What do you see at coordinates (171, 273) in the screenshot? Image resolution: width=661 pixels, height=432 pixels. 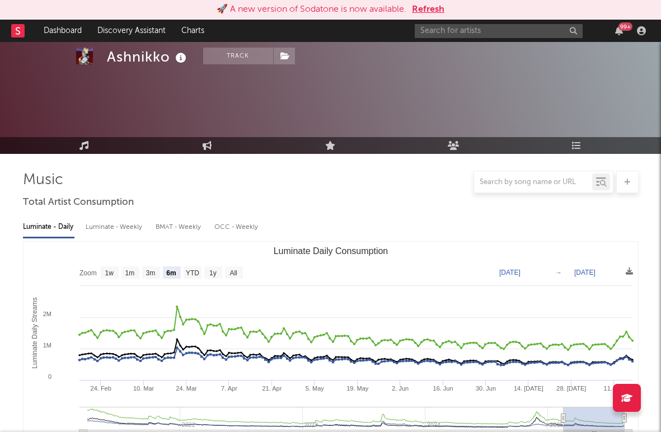 I see `text: 6m` at bounding box center [171, 273].